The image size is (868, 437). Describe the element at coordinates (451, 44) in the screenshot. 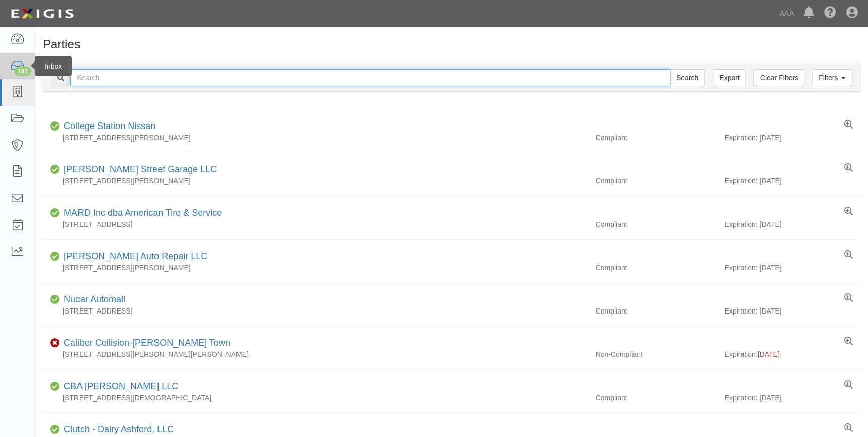

I see `h1: Parties` at that location.